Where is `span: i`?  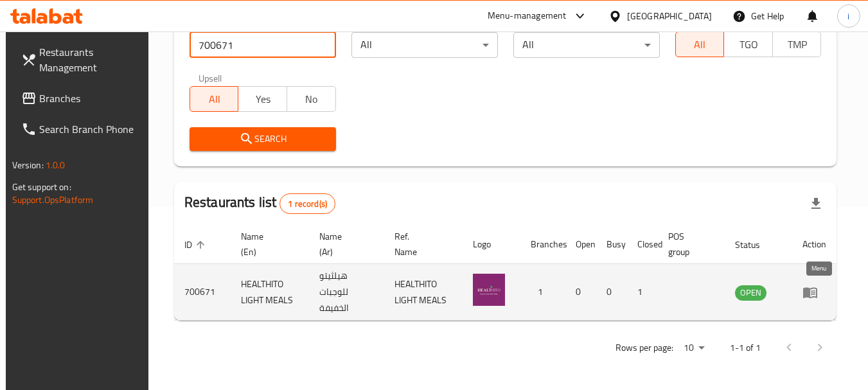
span: i is located at coordinates (848, 16).